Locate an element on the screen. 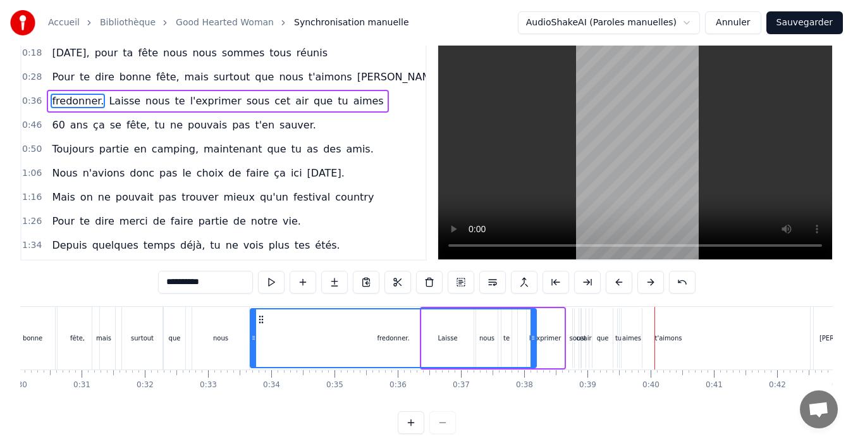  div: 0:34 is located at coordinates (271, 385).